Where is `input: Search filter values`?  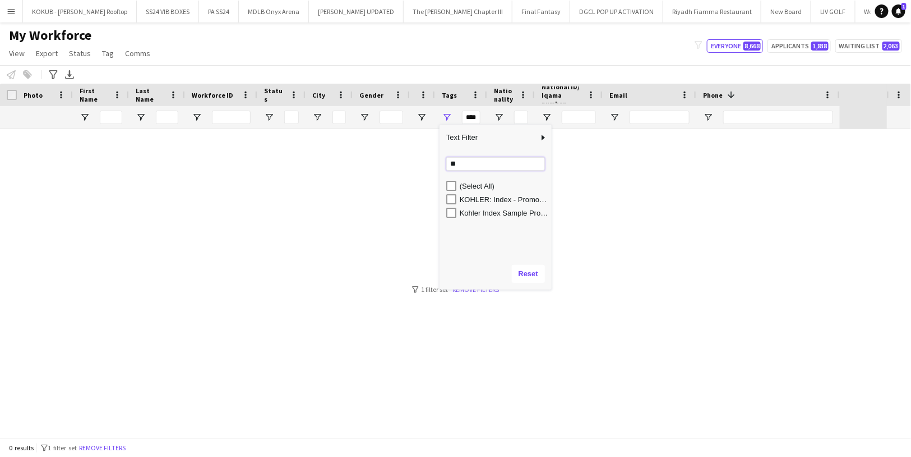 input: Search filter values is located at coordinates (496, 164).